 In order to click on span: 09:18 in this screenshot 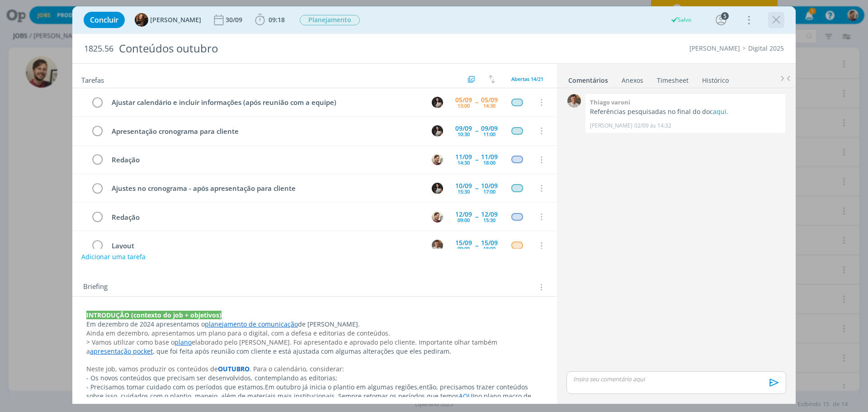, I will do `click(277, 20)`.